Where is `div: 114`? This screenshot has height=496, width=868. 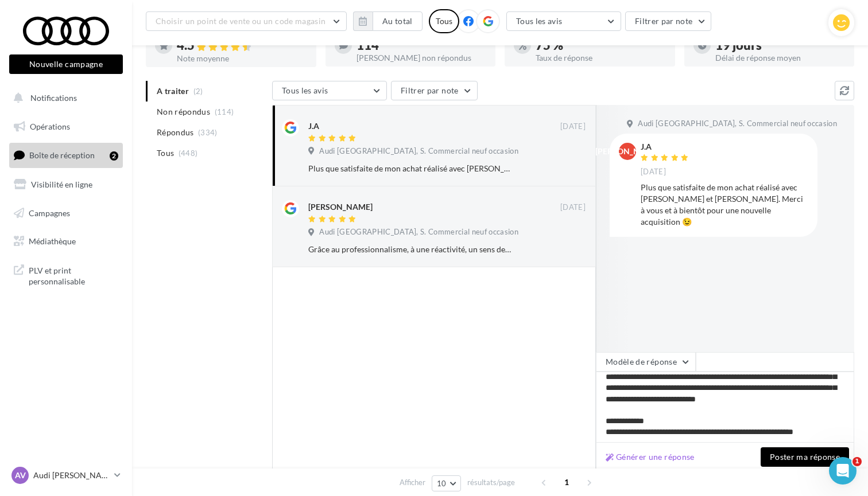 div: 114 is located at coordinates (421, 46).